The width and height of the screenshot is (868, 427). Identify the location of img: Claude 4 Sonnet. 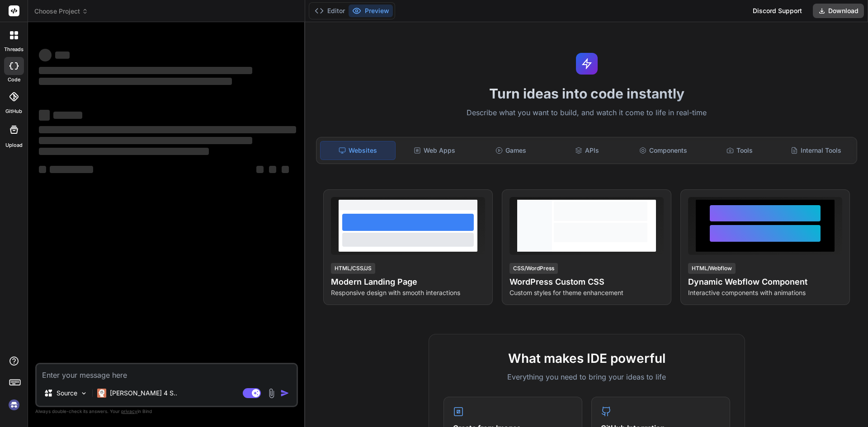
(102, 393).